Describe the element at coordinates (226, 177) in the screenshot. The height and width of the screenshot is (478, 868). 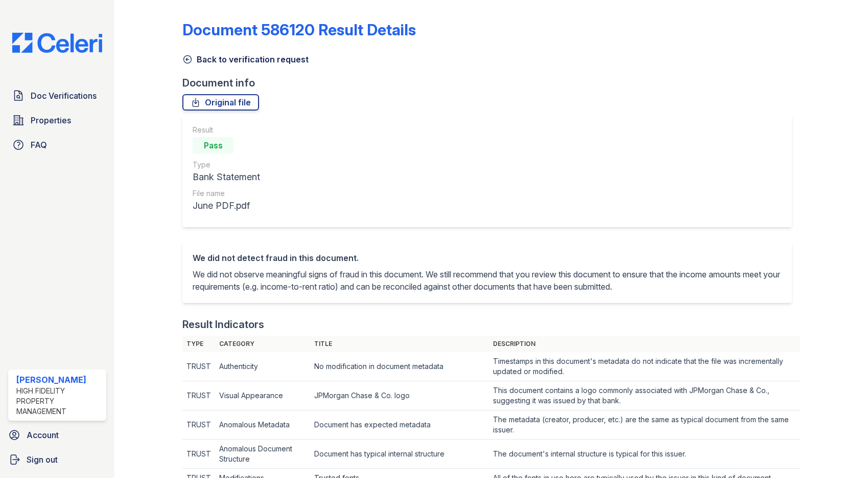
I see `div: Bank Statement` at that location.